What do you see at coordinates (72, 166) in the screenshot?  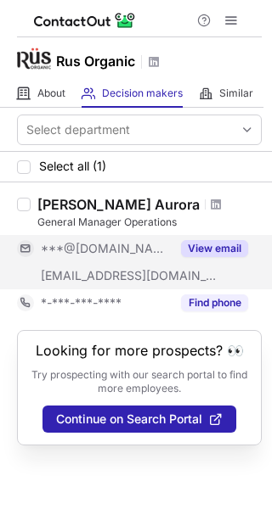 I see `span: Select all (1)` at bounding box center [72, 166].